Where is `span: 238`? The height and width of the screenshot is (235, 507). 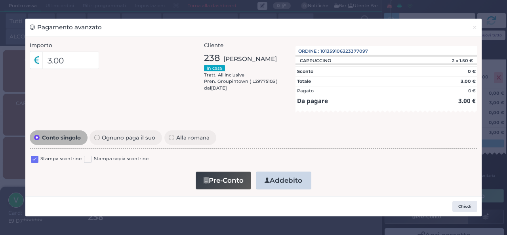
span: 238 is located at coordinates (212, 58).